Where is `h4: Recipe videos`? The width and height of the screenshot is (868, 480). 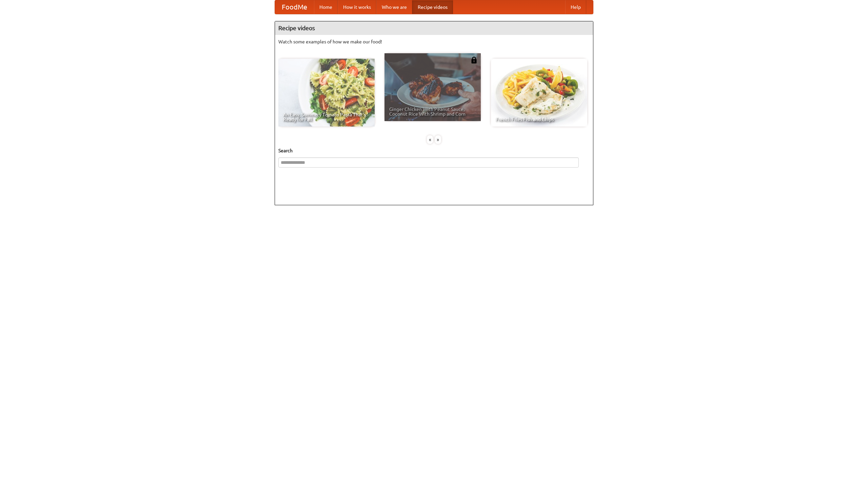
h4: Recipe videos is located at coordinates (434, 28).